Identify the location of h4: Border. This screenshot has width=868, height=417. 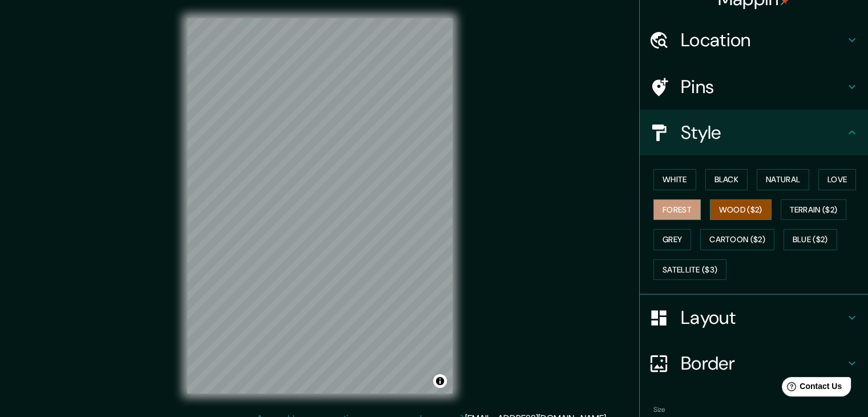
(763, 363).